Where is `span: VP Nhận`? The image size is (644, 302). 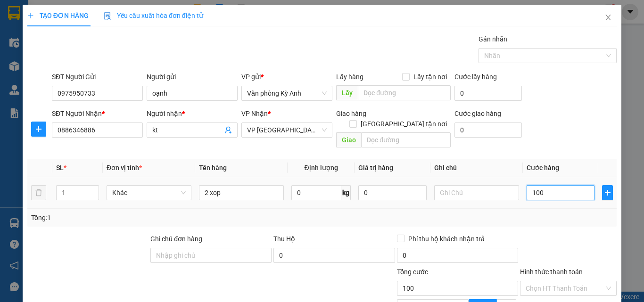
span: VP Nhận is located at coordinates (255, 114).